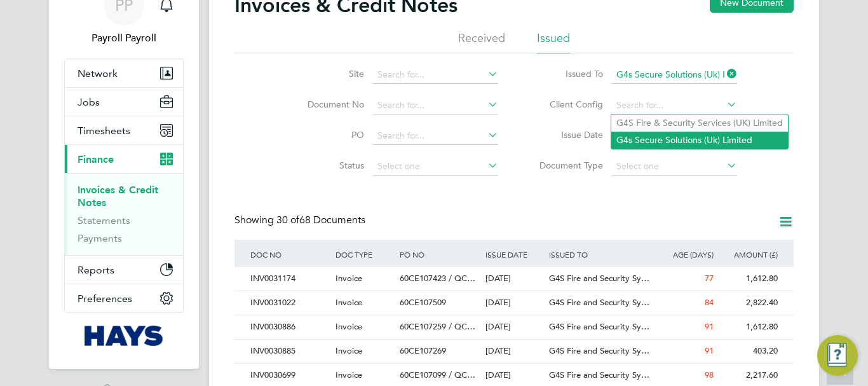  I want to click on span: 60CE107509, so click(423, 302).